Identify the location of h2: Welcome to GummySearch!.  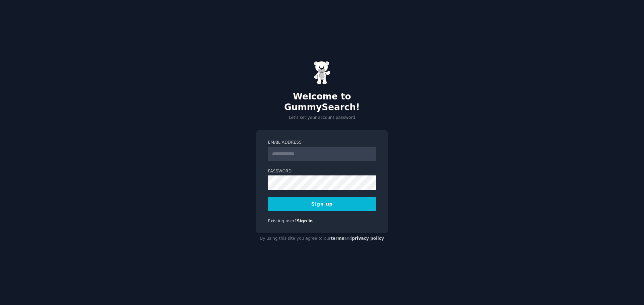
(322, 102).